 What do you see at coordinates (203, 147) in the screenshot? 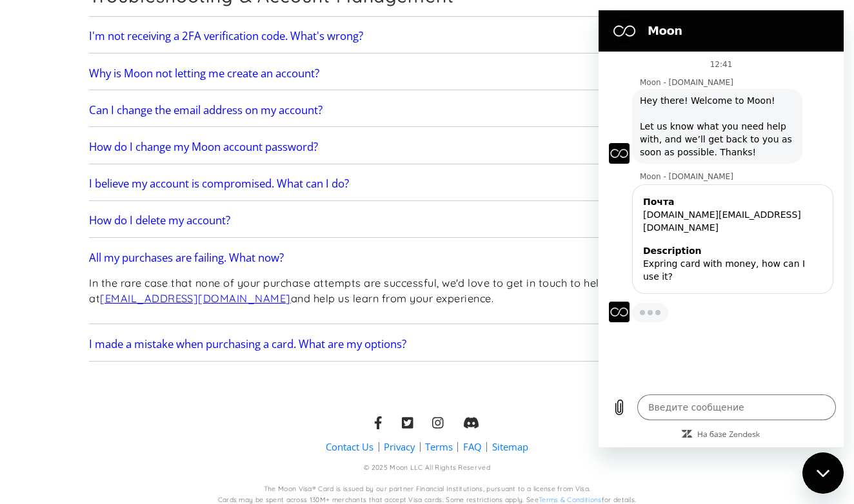
I see `h2: How do I change my Moon account password?` at bounding box center [203, 147].